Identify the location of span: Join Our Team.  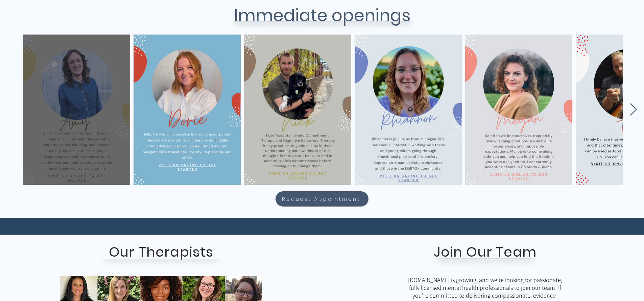
(485, 252).